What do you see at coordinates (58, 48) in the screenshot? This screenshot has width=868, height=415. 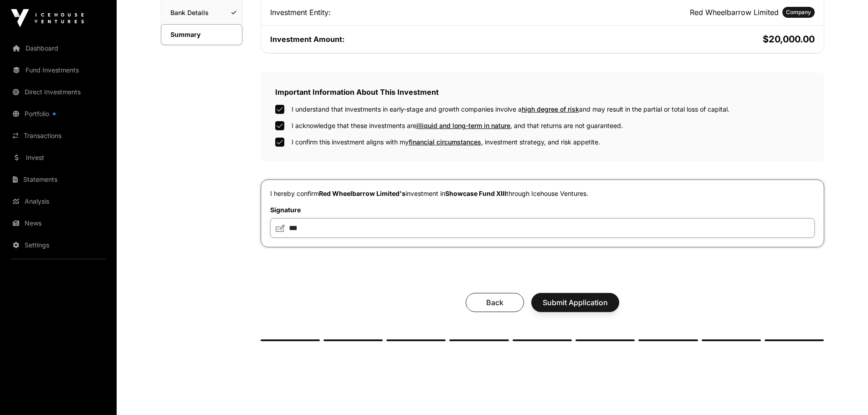 I see `a: Dashboard` at bounding box center [58, 48].